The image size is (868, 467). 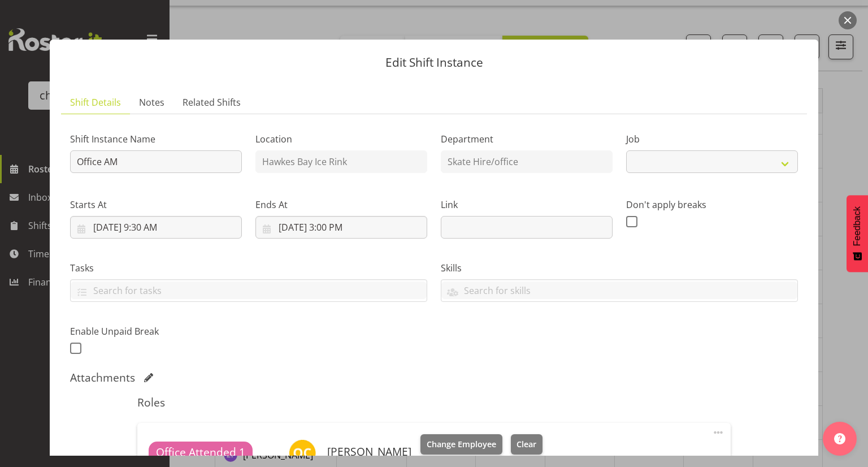 What do you see at coordinates (249, 268) in the screenshot?
I see `label: Tasks` at bounding box center [249, 268].